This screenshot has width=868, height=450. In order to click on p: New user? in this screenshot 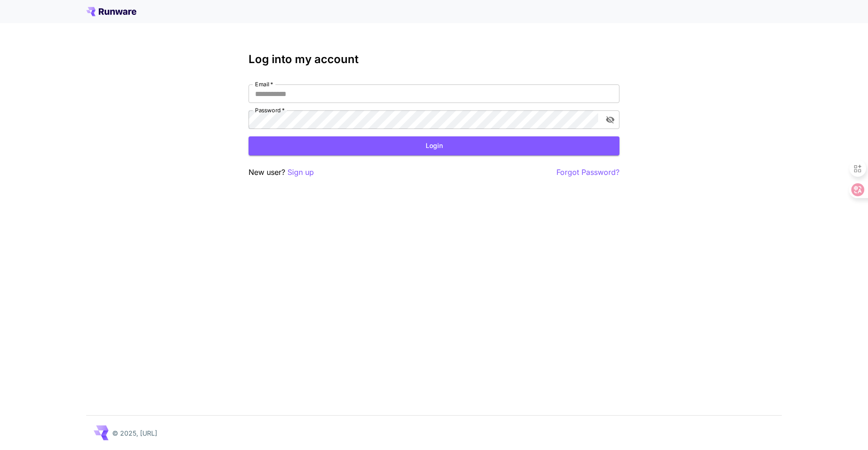, I will do `click(281, 172)`.